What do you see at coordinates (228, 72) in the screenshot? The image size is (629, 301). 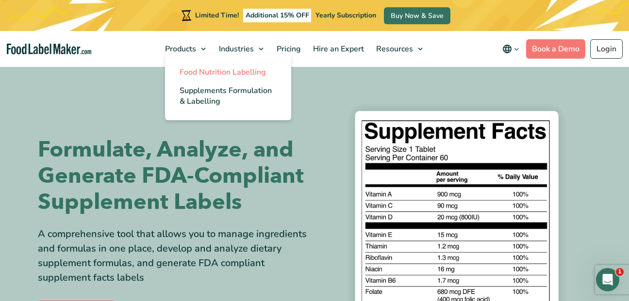 I see `a: Food Nutrition Labelling` at bounding box center [228, 72].